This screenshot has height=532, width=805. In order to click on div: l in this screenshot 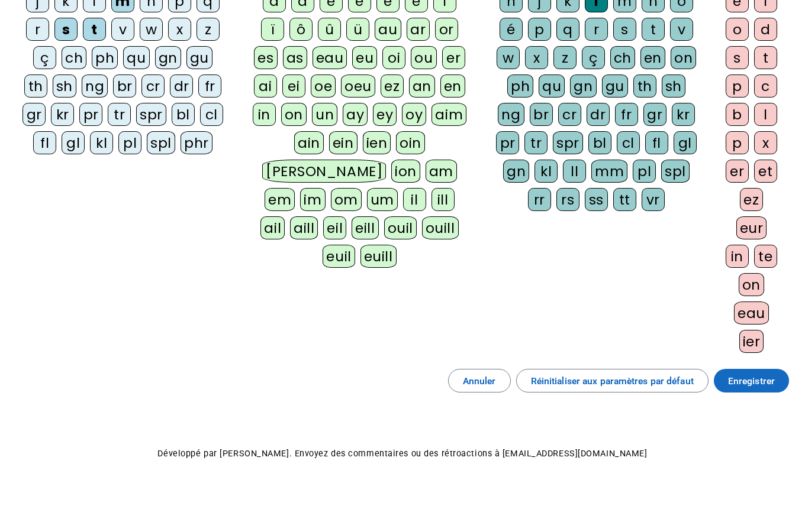, I will do `click(765, 114)`.